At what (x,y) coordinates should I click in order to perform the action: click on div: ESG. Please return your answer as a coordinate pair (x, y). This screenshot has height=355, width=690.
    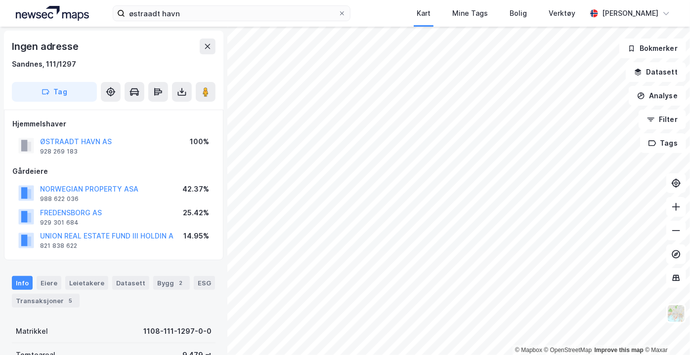
    Looking at the image, I should click on (204, 283).